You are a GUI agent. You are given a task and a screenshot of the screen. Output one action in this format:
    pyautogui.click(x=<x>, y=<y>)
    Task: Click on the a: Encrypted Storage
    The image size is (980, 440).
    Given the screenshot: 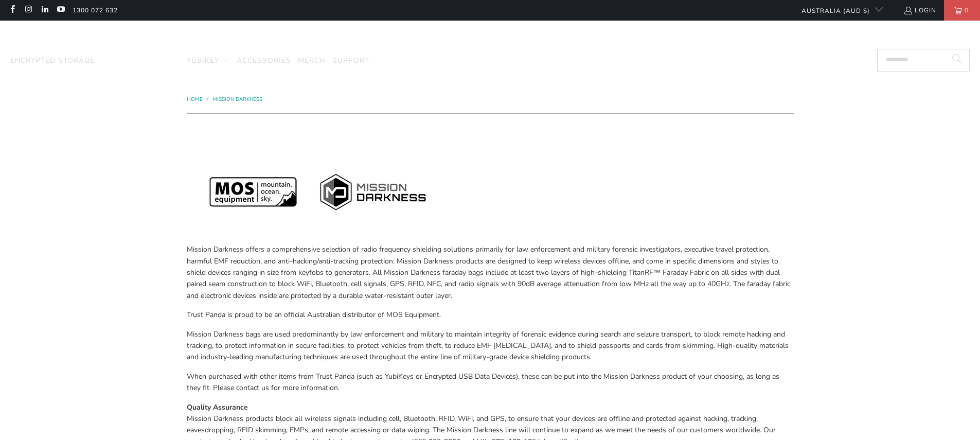 What is the action you would take?
    pyautogui.click(x=53, y=61)
    